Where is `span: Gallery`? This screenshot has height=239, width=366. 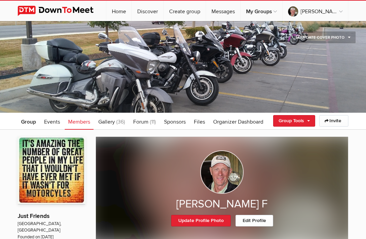
span: Gallery is located at coordinates (106, 122).